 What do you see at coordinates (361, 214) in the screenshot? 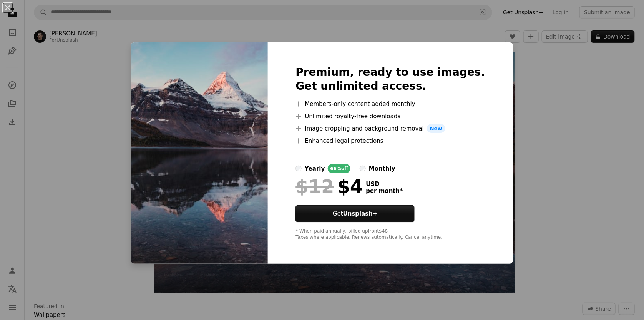
I see `strong: Unsplash+` at bounding box center [361, 214].